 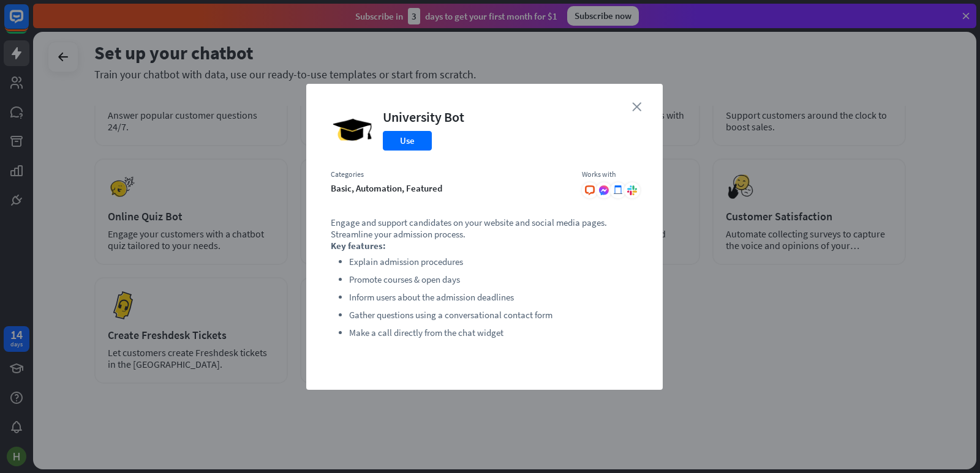 What do you see at coordinates (493, 279) in the screenshot?
I see `li: Promote courses & open days` at bounding box center [493, 279].